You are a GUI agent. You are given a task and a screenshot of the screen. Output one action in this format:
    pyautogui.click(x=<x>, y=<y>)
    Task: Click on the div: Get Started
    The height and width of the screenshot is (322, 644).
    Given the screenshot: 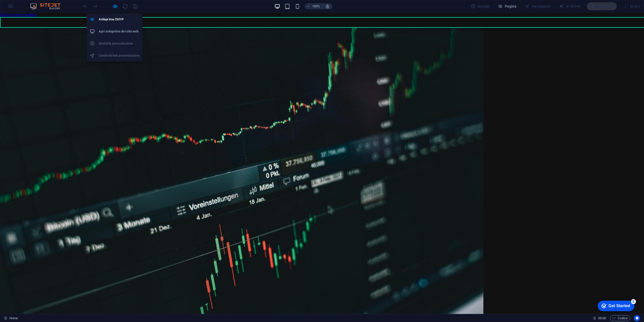 What is the action you would take?
    pyautogui.click(x=26, y=8)
    